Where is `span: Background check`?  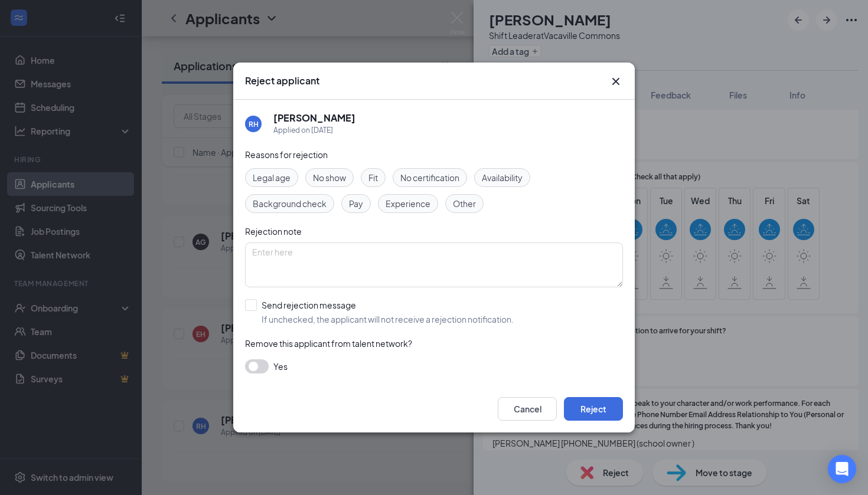 span: Background check is located at coordinates (290, 204).